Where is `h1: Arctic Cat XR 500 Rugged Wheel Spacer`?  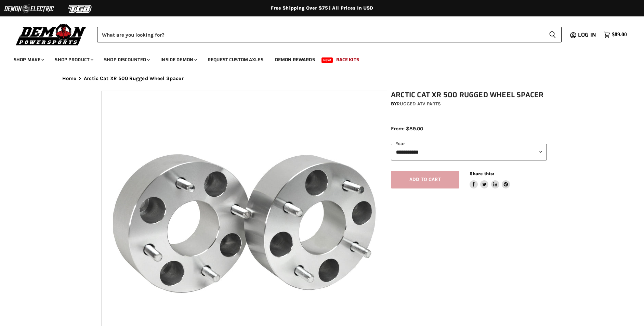
h1: Arctic Cat XR 500 Rugged Wheel Spacer is located at coordinates (469, 95).